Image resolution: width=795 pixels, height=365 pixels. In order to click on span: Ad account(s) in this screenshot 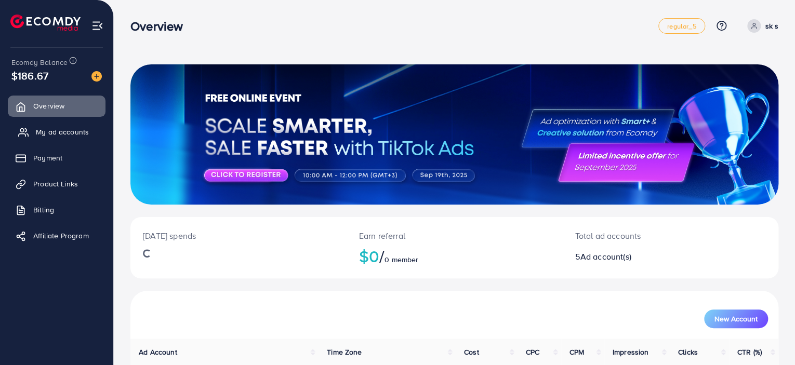, I will do `click(605, 257)`.